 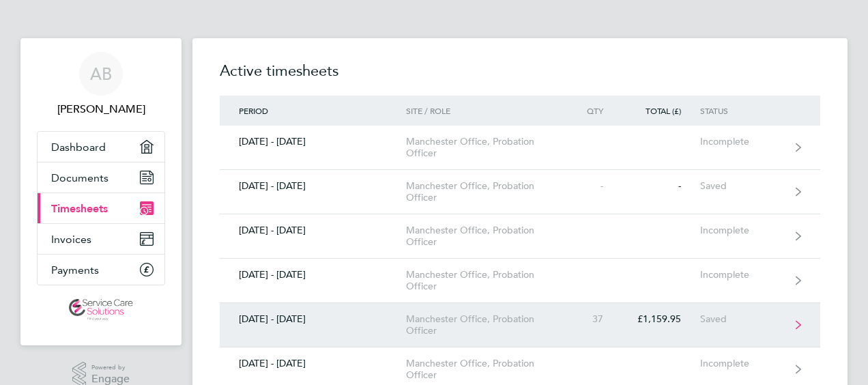 I want to click on nav: Main navigation, so click(x=101, y=192).